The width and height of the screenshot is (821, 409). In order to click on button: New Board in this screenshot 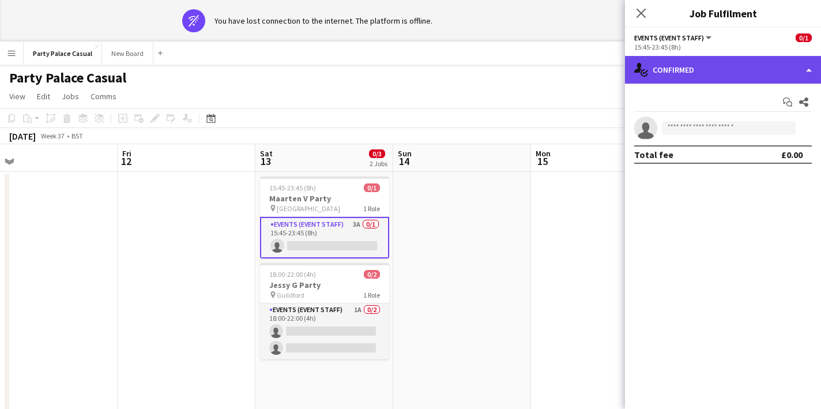, I will do `click(127, 53)`.